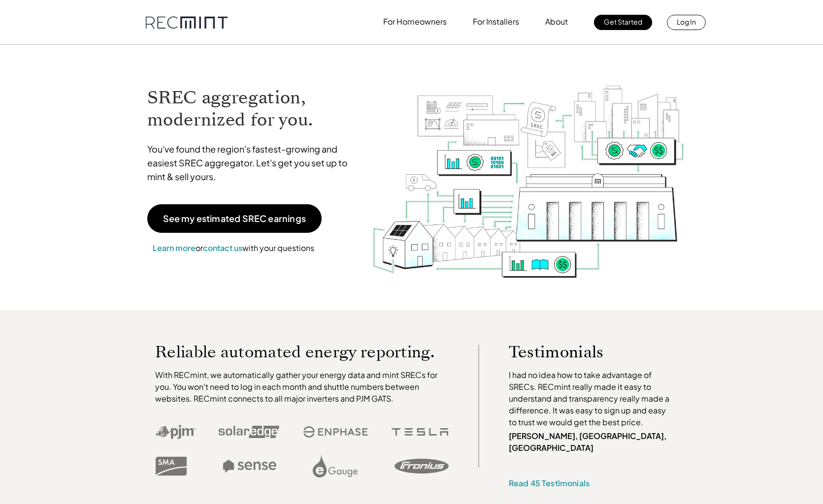 The image size is (823, 504). Describe the element at coordinates (557, 22) in the screenshot. I see `p: About` at that location.